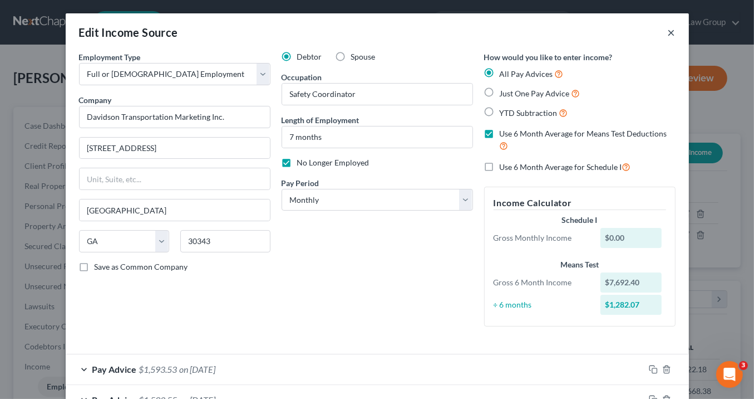 The image size is (754, 399). I want to click on div: Means Test, so click(580, 264).